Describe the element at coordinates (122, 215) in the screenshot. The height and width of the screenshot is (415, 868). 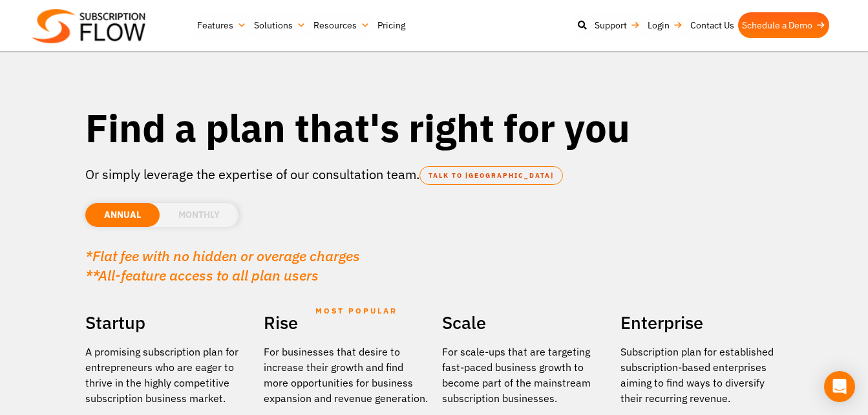
I see `li: ANNUAL` at that location.